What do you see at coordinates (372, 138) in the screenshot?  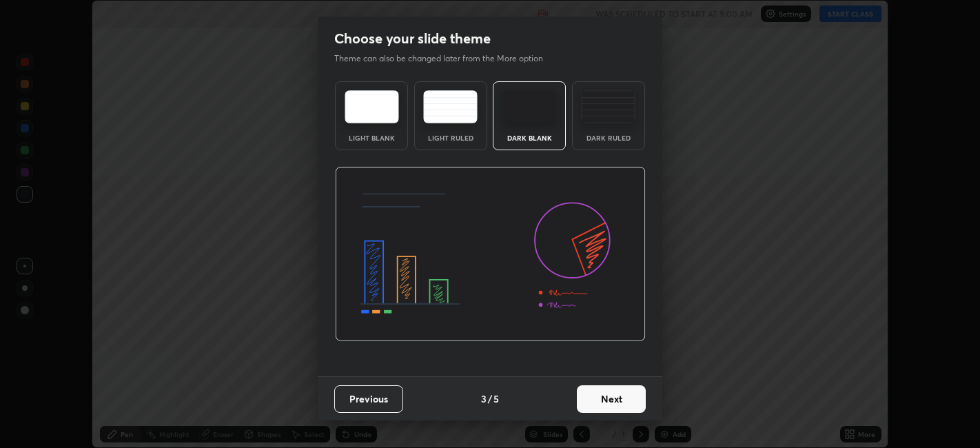 I see `div: Light Blank` at bounding box center [372, 138].